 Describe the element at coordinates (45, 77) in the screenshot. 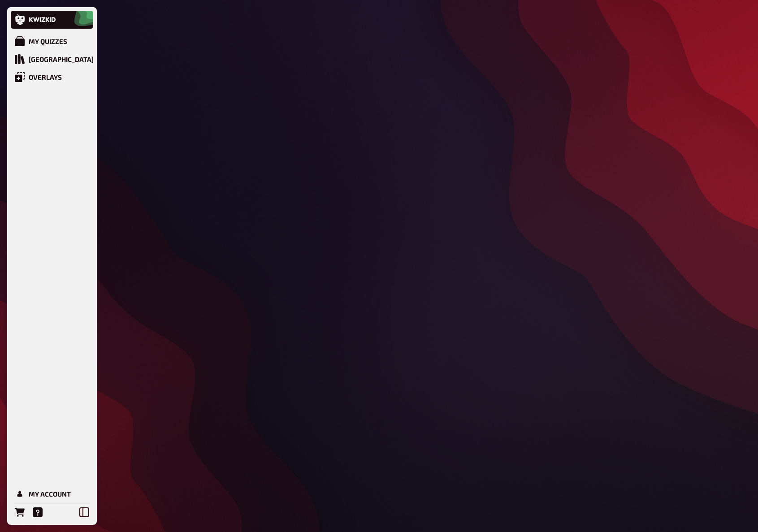

I see `div: Overlays` at that location.